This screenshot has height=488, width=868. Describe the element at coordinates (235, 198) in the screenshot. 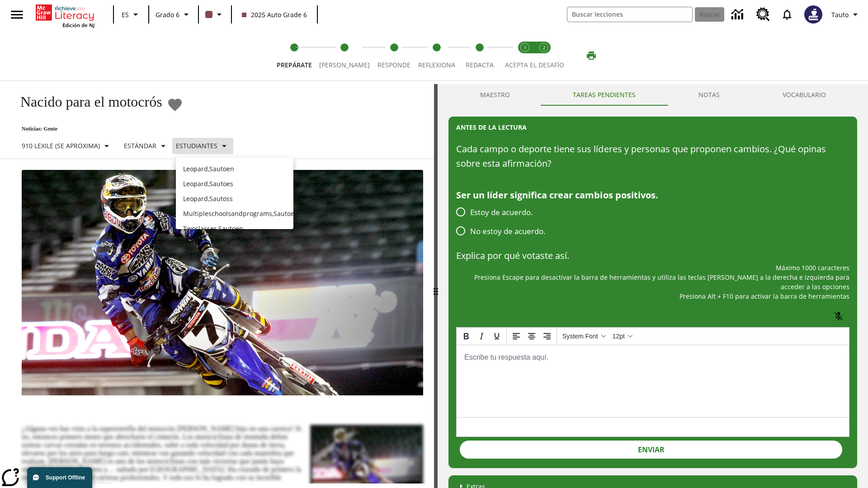

I see `p: Leopard , Sautoss` at that location.